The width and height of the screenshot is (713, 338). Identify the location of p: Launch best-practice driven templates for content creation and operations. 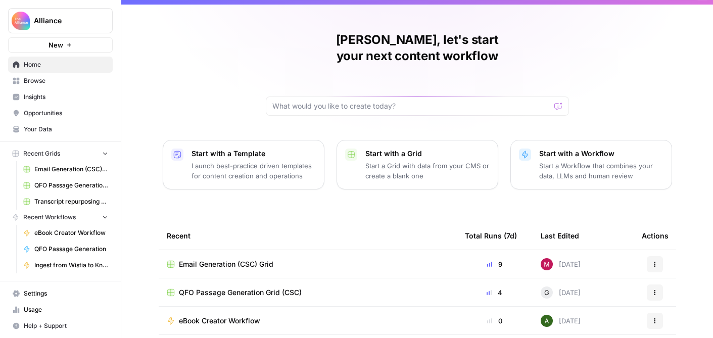
(254, 171).